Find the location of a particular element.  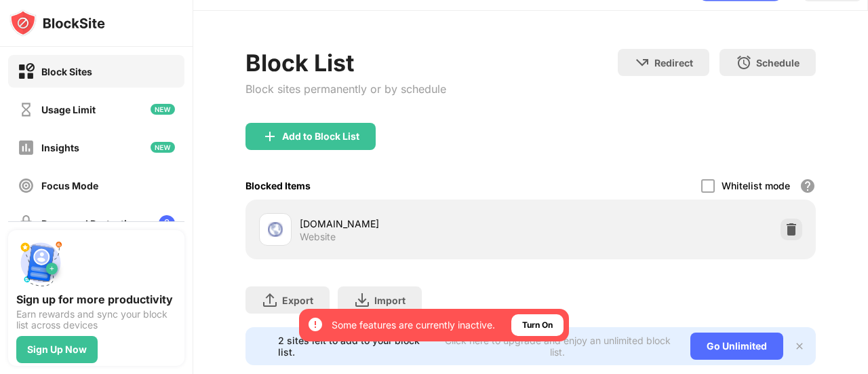

div: Go Unlimited is located at coordinates (737, 346).